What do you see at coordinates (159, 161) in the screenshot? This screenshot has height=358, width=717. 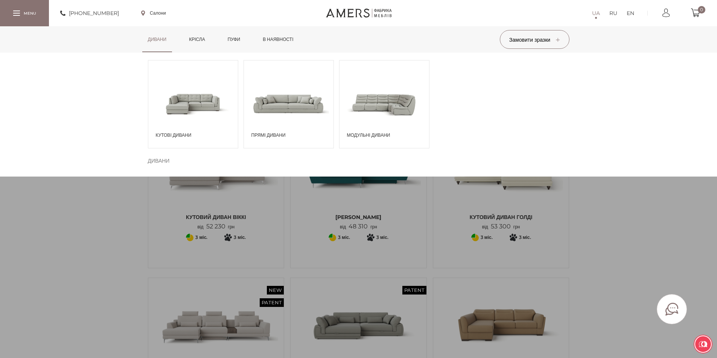 I see `span: Дивани` at bounding box center [159, 161].